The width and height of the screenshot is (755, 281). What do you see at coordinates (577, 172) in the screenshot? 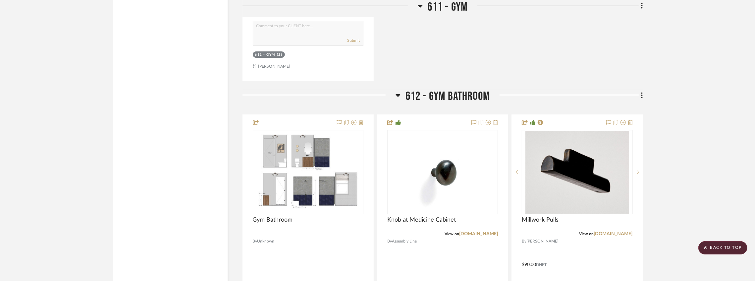
I see `img: Millwork Pulls` at bounding box center [577, 172].